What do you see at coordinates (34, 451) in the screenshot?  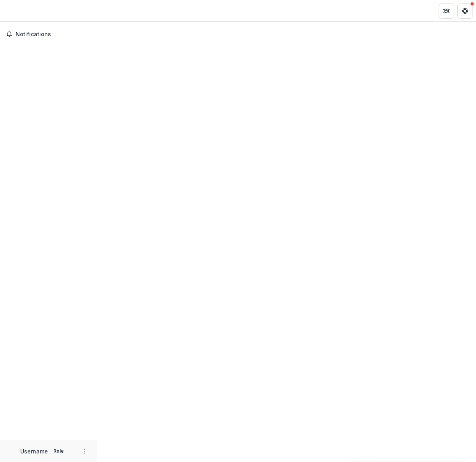 I see `p: Username` at bounding box center [34, 451].